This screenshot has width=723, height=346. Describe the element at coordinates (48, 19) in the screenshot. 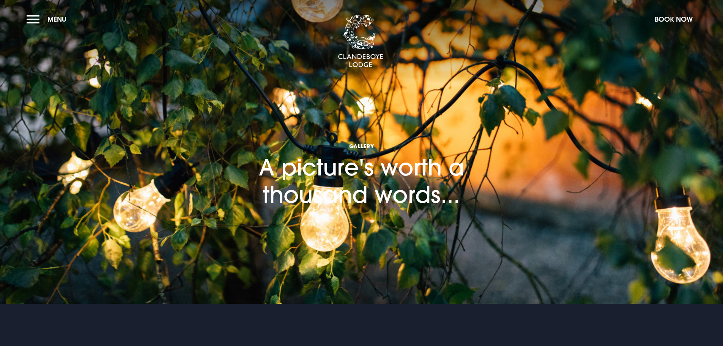

I see `button: Menu` at that location.